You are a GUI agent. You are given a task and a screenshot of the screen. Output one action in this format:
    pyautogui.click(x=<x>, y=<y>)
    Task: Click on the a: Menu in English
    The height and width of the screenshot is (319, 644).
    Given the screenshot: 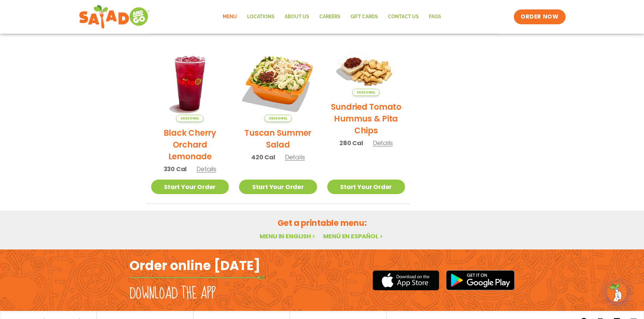 What is the action you would take?
    pyautogui.click(x=288, y=236)
    